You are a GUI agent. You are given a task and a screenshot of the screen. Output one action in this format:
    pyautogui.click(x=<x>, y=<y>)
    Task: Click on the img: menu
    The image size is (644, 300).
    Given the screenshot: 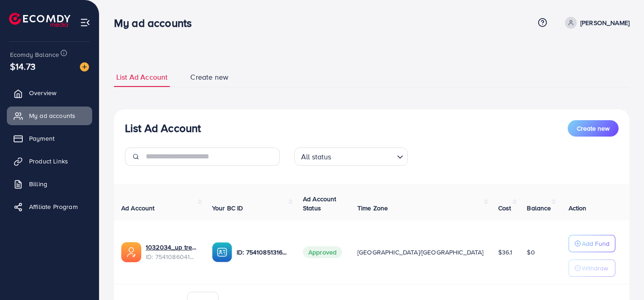 What is the action you would take?
    pyautogui.click(x=85, y=23)
    